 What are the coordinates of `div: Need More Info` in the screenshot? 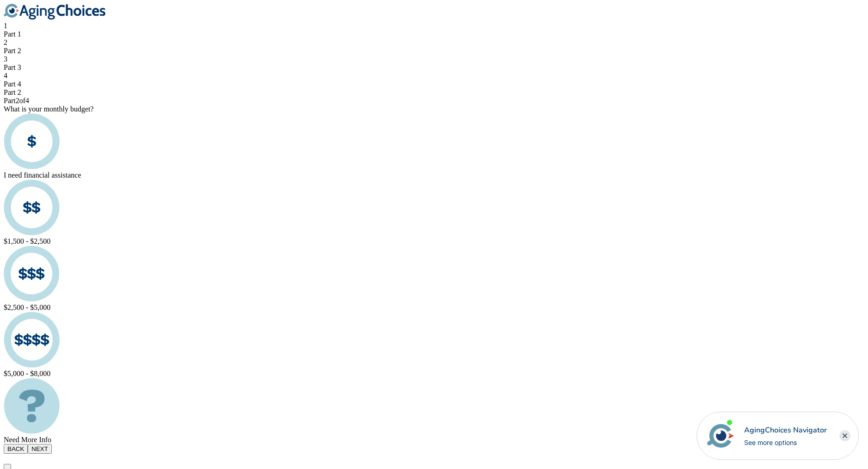 It's located at (434, 440).